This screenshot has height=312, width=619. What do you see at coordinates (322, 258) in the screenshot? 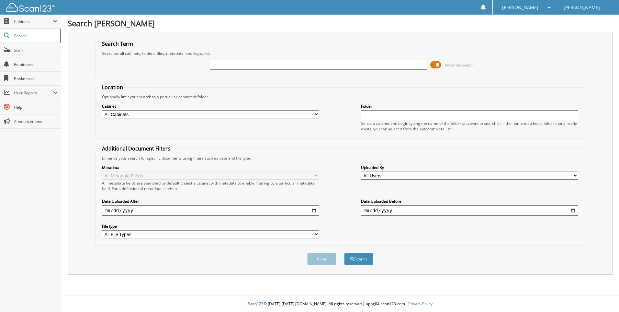
I see `button: Clear` at bounding box center [322, 258].